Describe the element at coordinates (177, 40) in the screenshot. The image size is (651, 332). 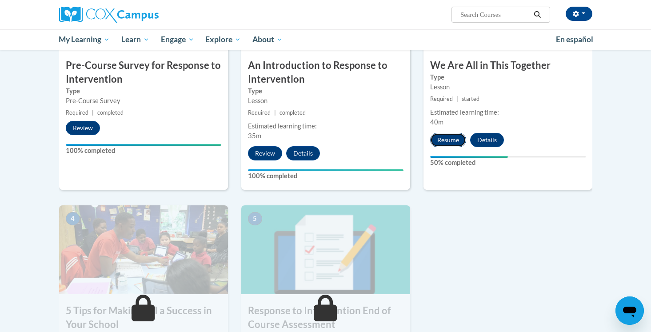
I see `a: Engage` at that location.